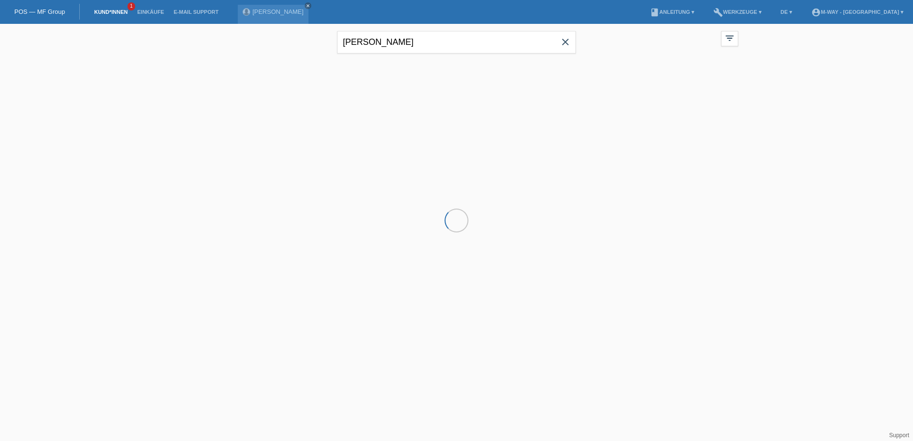  I want to click on a: close, so click(308, 6).